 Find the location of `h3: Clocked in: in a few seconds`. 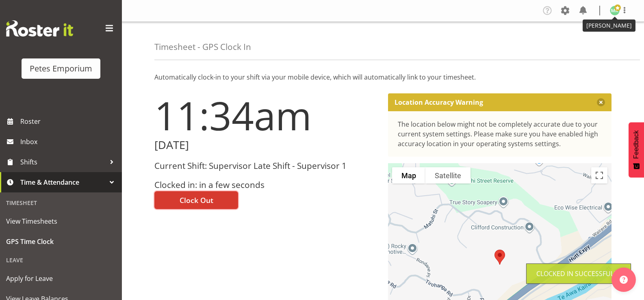

h3: Clocked in: in a few seconds is located at coordinates (266, 184).